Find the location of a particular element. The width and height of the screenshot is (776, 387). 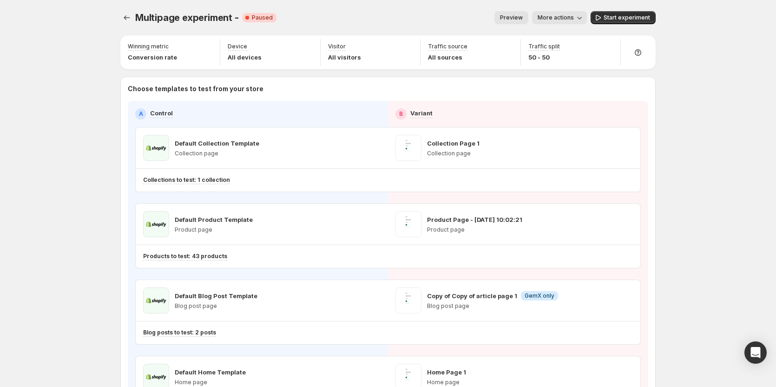

p: Winning metric is located at coordinates (148, 46).